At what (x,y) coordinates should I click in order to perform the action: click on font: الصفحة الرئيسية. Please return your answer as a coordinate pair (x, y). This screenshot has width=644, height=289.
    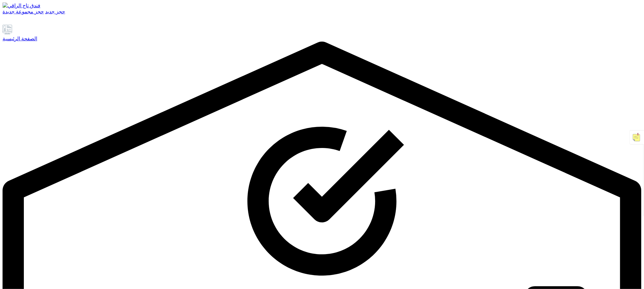
    Looking at the image, I should click on (20, 39).